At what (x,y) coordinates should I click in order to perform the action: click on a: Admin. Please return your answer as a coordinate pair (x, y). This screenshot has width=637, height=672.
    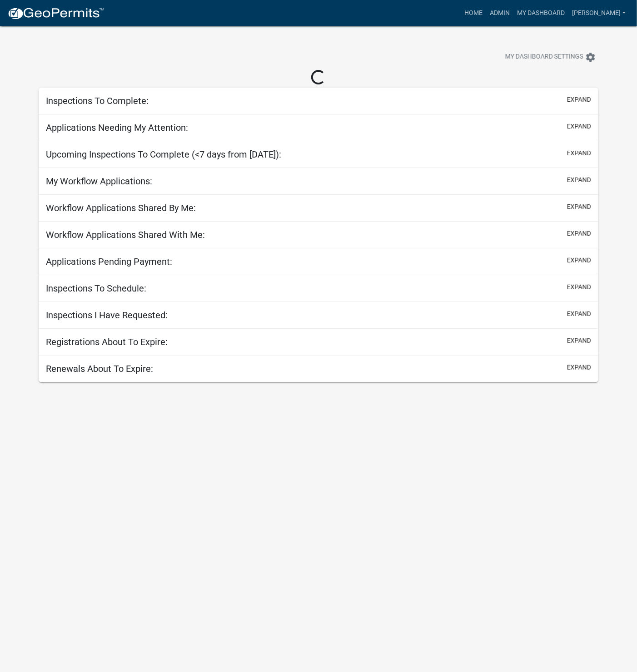
    Looking at the image, I should click on (500, 13).